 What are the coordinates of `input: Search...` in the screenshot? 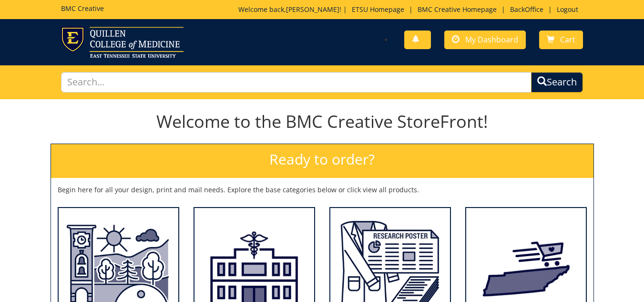 It's located at (296, 82).